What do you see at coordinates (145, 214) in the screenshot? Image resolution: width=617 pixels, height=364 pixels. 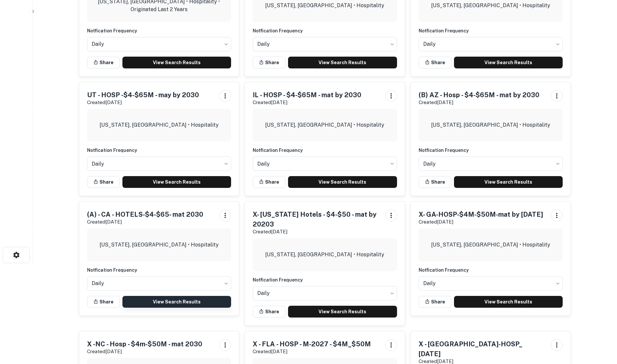 I see `h5: (A) - CA - HOTELS-$4-$65- mat 2030` at bounding box center [145, 214].